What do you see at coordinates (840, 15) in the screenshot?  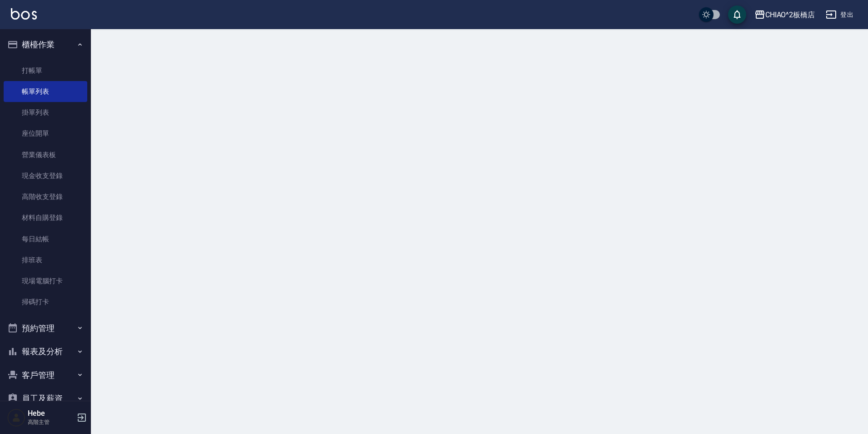 I see `button: 登出` at bounding box center [840, 15].